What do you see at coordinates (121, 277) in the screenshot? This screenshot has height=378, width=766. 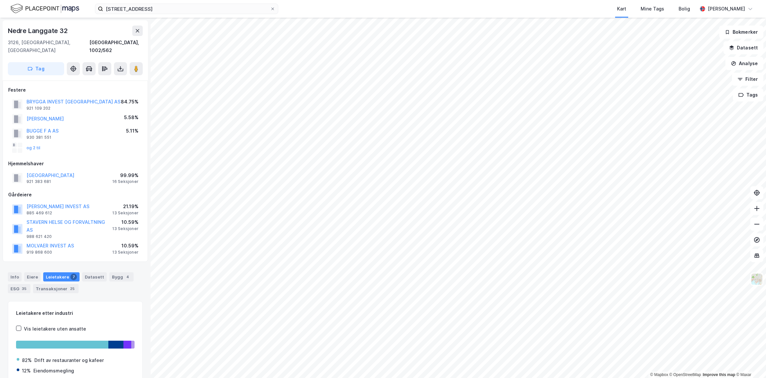 I see `div: Bygg` at bounding box center [121, 277].